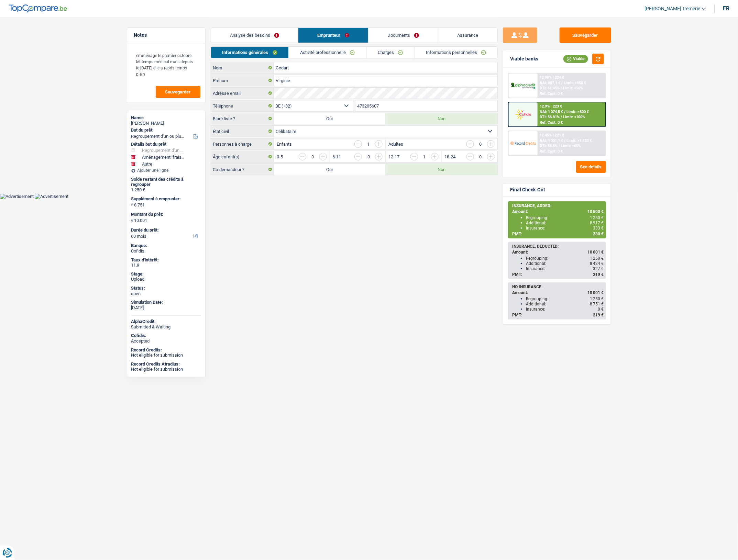  What do you see at coordinates (284, 144) in the screenshot?
I see `label: Enfants` at bounding box center [284, 144].